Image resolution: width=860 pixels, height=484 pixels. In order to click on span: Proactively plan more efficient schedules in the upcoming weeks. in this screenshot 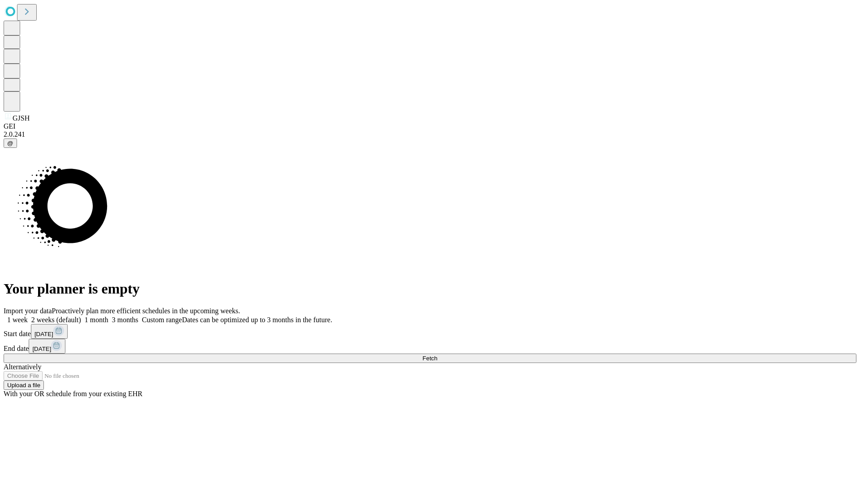, I will do `click(146, 311)`.